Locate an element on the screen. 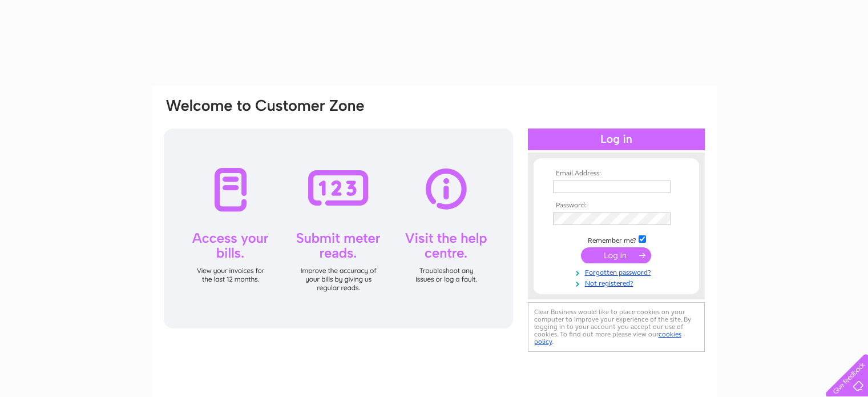  input: Submit is located at coordinates (616, 255).